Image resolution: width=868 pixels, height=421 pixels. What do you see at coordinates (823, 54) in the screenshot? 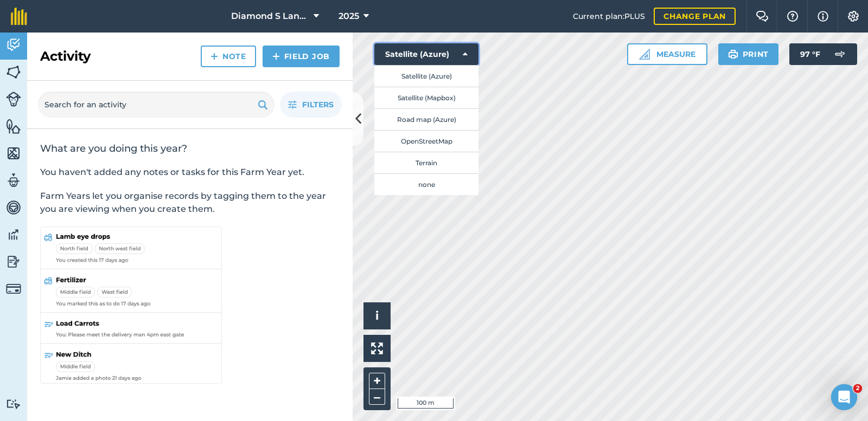
I see `button: 97 °F` at bounding box center [823, 54].